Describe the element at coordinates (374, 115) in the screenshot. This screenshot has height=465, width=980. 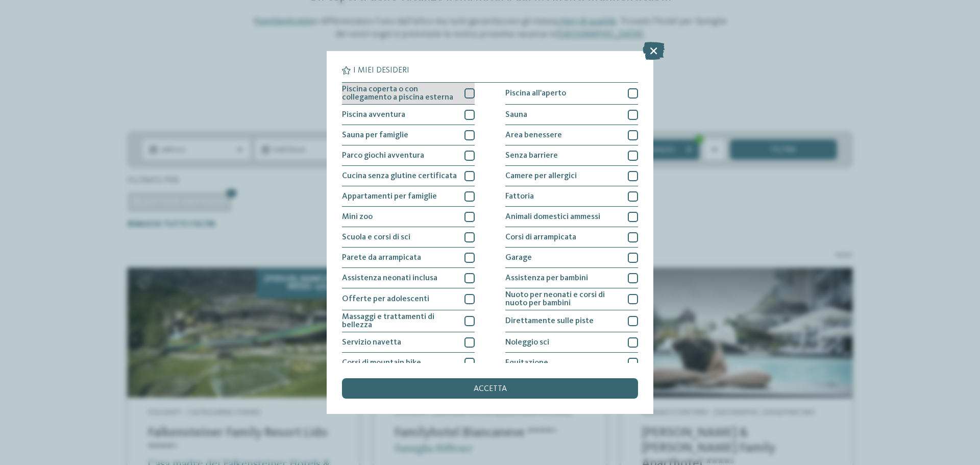
I see `span: Piscina avventura` at that location.